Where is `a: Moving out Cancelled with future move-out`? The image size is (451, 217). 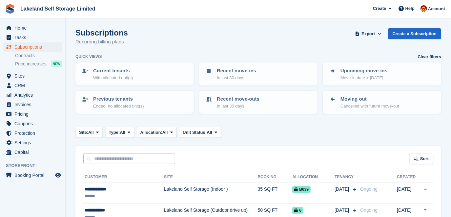
a: Moving out Cancelled with future move-out is located at coordinates (382, 102).